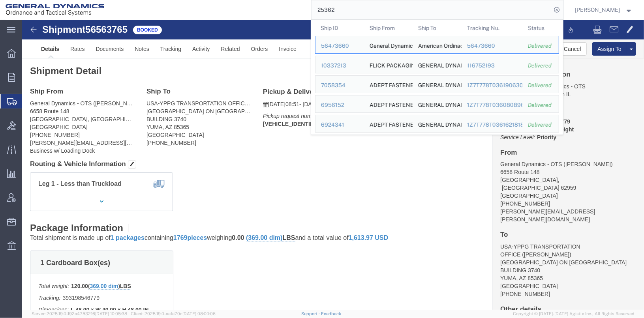  What do you see at coordinates (437, 44) in the screenshot?
I see `div: American Ordinace LLC Army Ammo Plant` at bounding box center [437, 44].